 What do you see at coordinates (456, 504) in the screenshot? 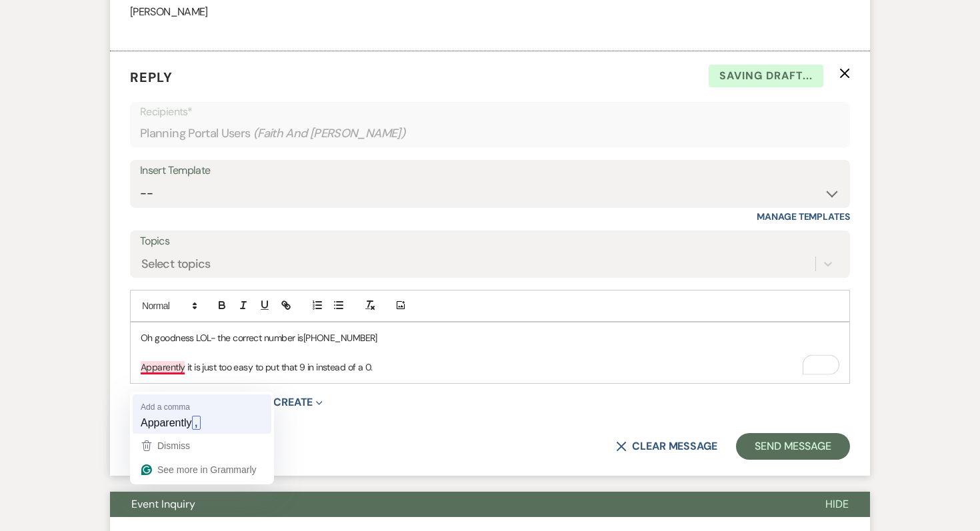
I see `button: Event Inquiry` at bounding box center [456, 504].